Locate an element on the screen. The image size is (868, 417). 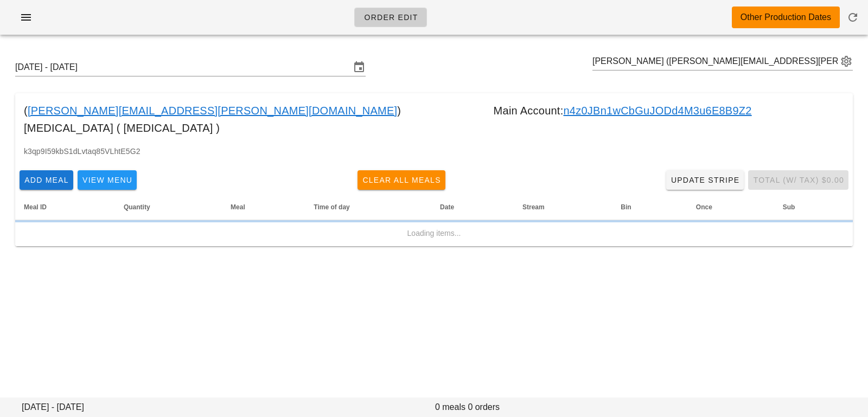
span: Add Meal is located at coordinates (46, 180).